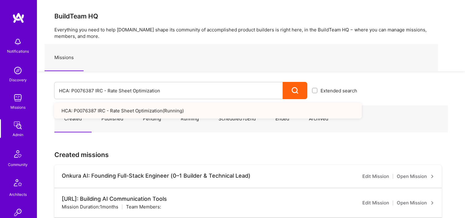 This screenshot has width=465, height=218. Describe the element at coordinates (18, 194) in the screenshot. I see `div: Architects` at that location.